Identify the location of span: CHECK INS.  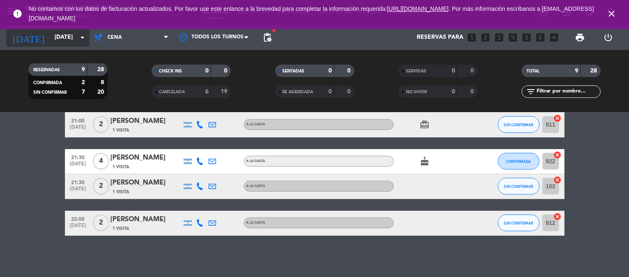
(170, 71).